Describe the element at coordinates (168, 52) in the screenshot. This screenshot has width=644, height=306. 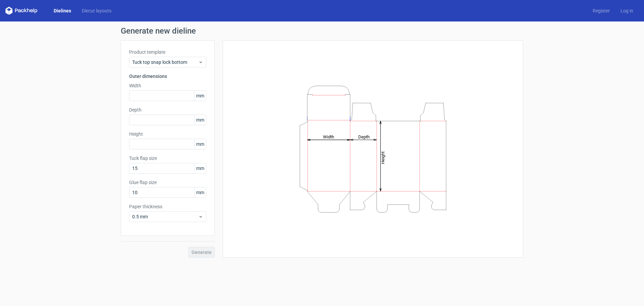
I see `label: Product template` at that location.